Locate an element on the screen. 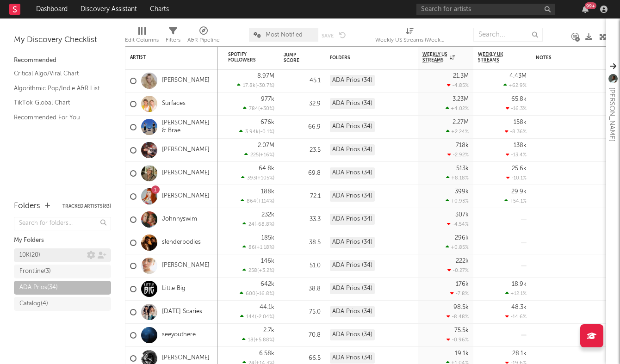  div: 4.43M is located at coordinates (518, 76).